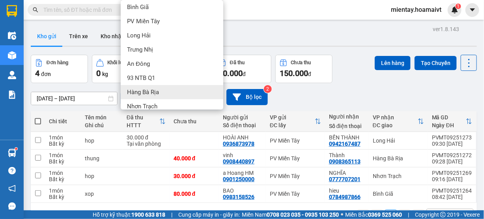 The width and height of the screenshot is (484, 219). I want to click on div: ĐC giao, so click(395, 125).